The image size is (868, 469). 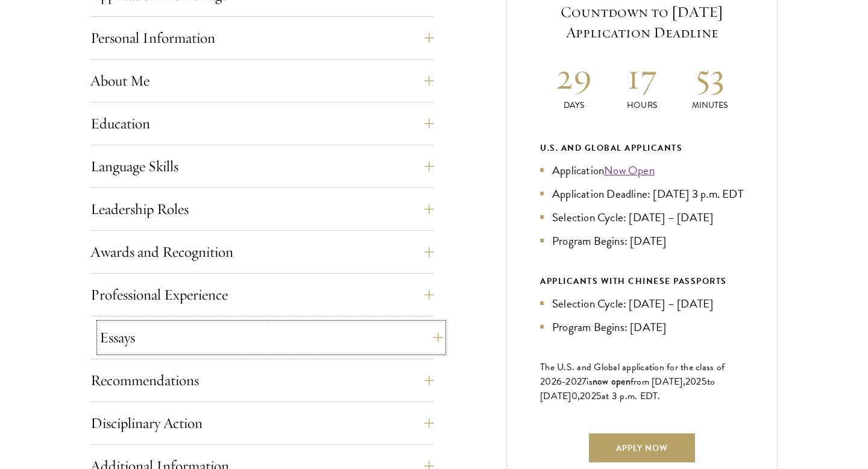 I want to click on h2: 29, so click(x=574, y=76).